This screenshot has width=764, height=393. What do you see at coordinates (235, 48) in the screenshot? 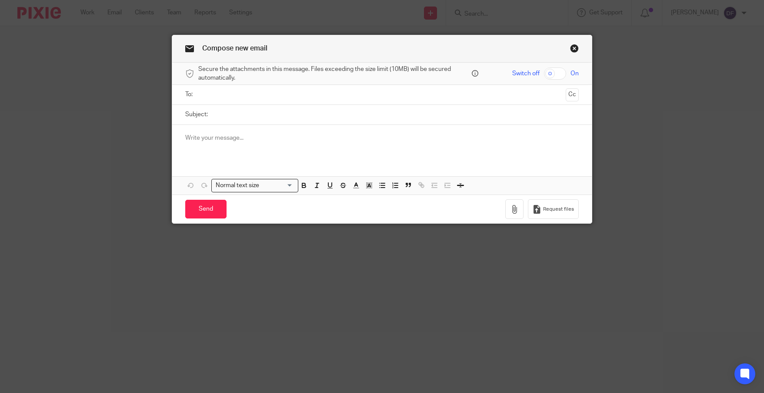
I see `span: Compose new email` at bounding box center [235, 48].